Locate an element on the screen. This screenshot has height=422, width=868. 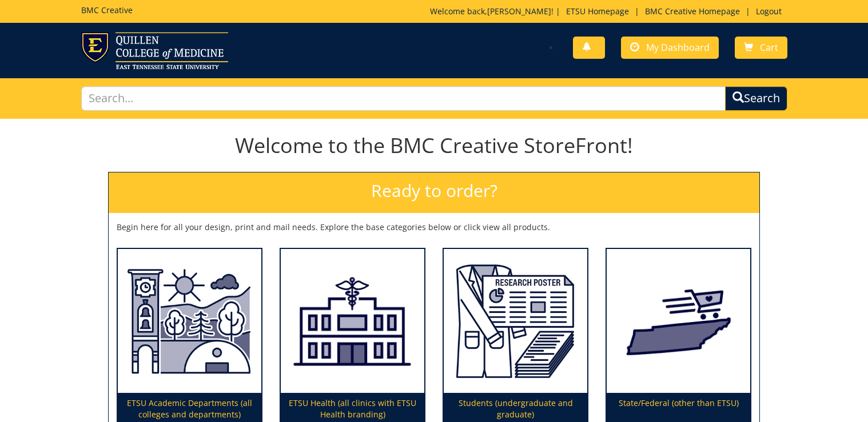
a: ETSU Homepage is located at coordinates (598, 11).